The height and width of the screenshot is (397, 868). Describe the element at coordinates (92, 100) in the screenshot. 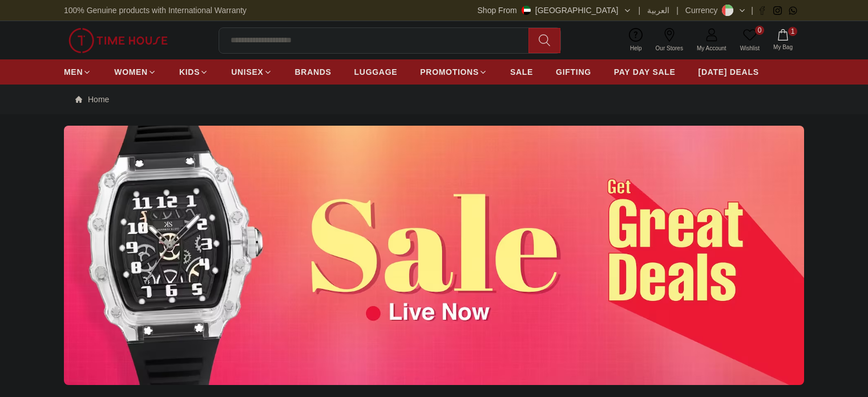

I see `a: Home` at that location.